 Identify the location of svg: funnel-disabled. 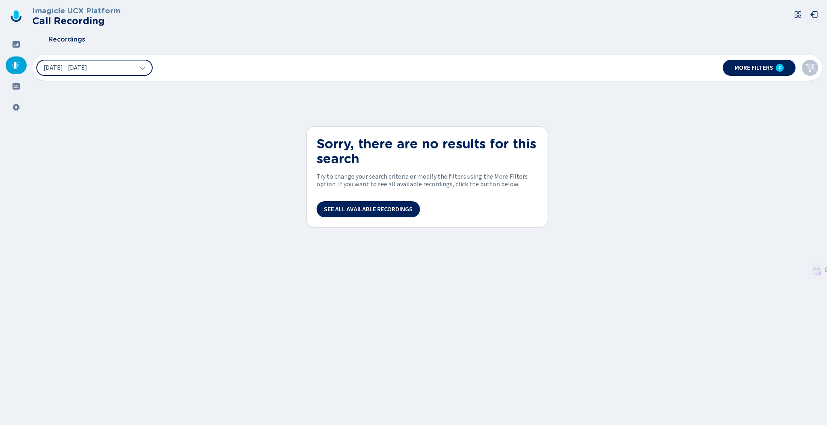
(810, 68).